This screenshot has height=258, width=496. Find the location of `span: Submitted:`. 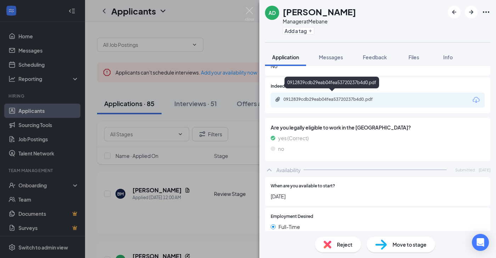

span: Submitted: is located at coordinates (466, 169).